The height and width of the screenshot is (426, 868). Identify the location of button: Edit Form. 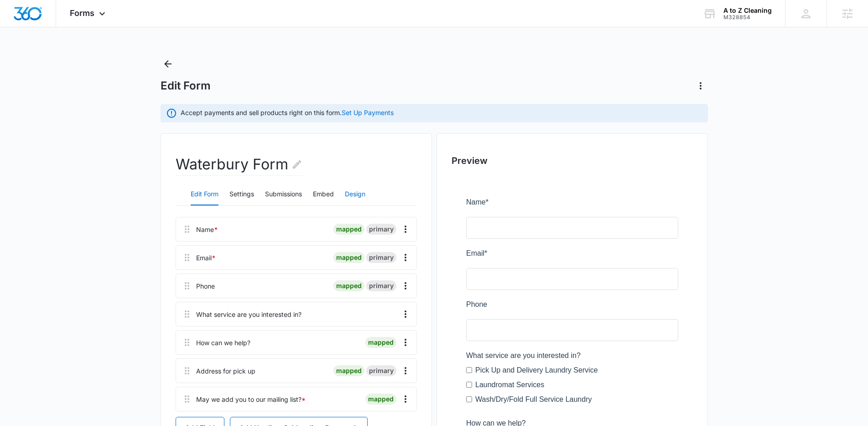
(205, 195).